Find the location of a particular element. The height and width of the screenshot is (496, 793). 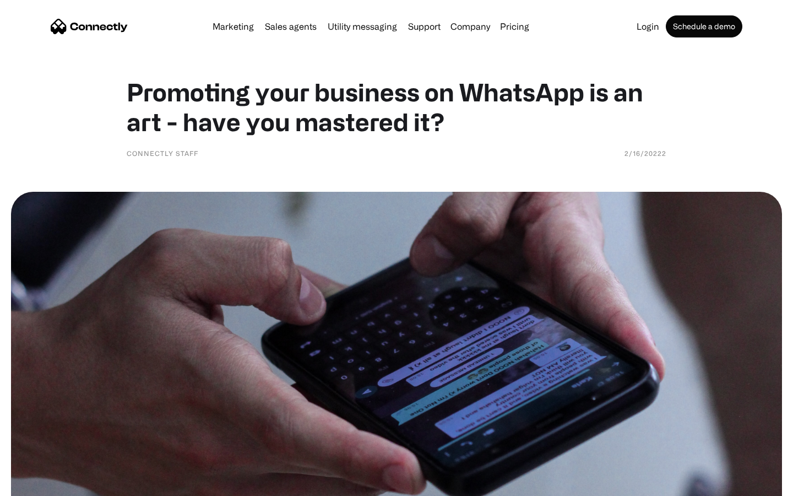

a: Pricing is located at coordinates (514, 26).